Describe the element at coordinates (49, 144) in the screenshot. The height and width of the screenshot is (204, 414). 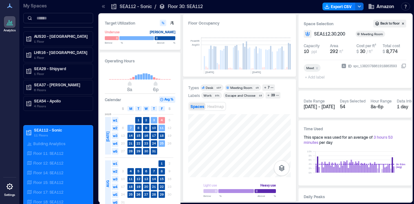
I see `p: Building Analytics` at that location.